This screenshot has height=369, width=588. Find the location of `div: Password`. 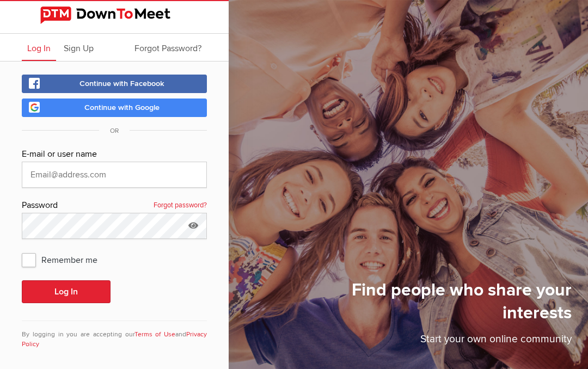

div: Password is located at coordinates (114, 206).